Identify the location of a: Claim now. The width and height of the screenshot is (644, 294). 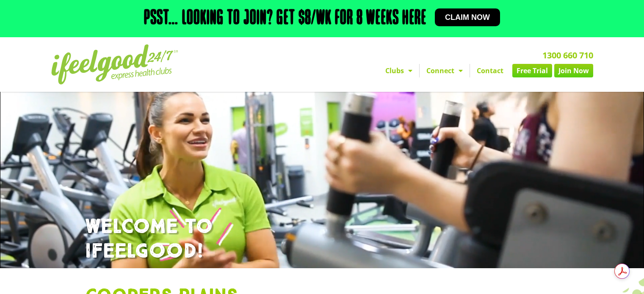
(467, 18).